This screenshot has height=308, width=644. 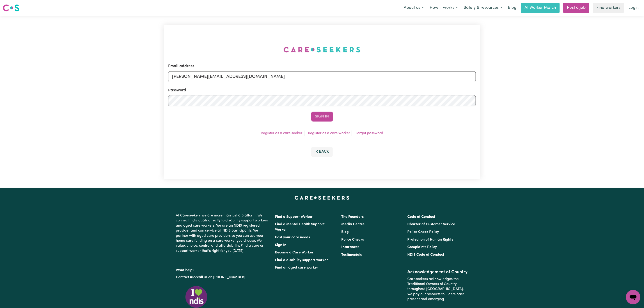 I want to click on input: Email address, so click(x=322, y=77).